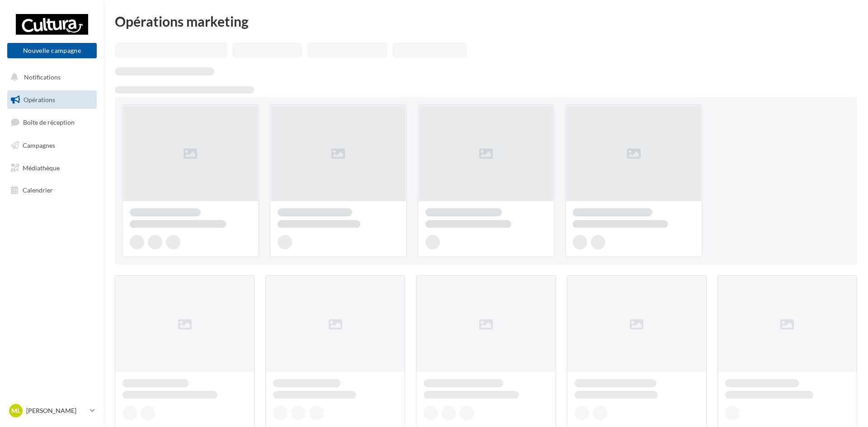 The image size is (868, 427). I want to click on button: Notifications, so click(51, 77).